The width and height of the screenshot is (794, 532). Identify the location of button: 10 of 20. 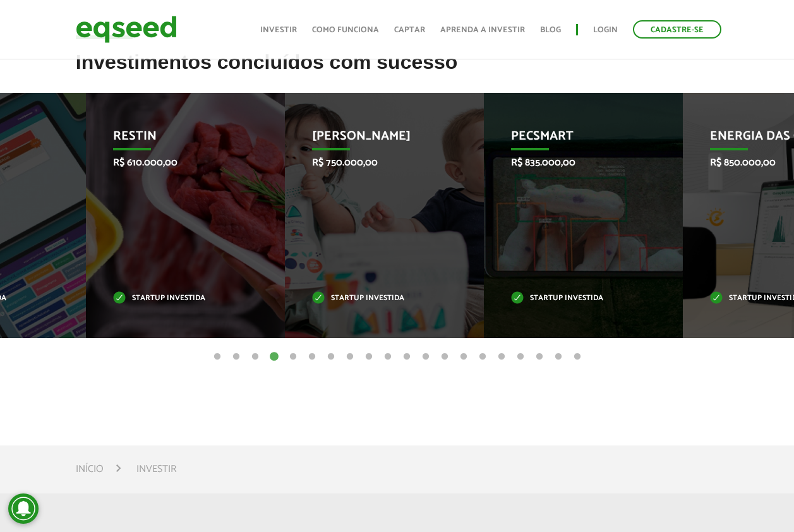
(388, 356).